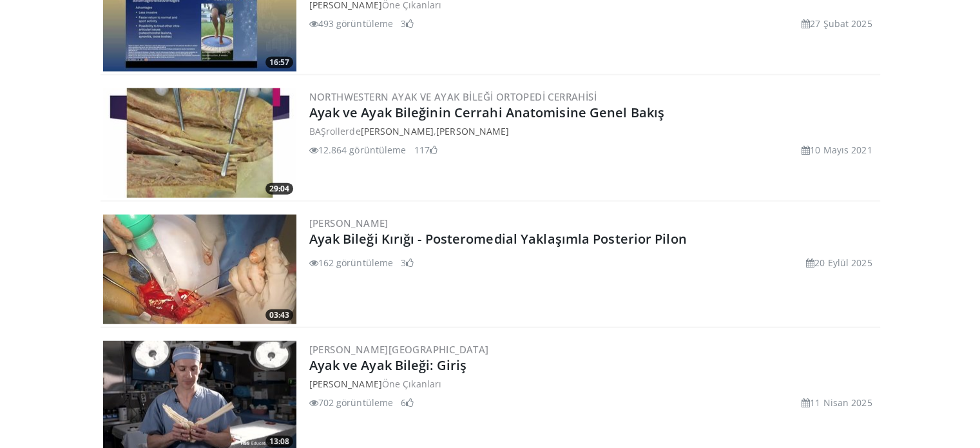 The height and width of the screenshot is (448, 980). Describe the element at coordinates (199, 143) in the screenshot. I see `a: 29:04` at that location.